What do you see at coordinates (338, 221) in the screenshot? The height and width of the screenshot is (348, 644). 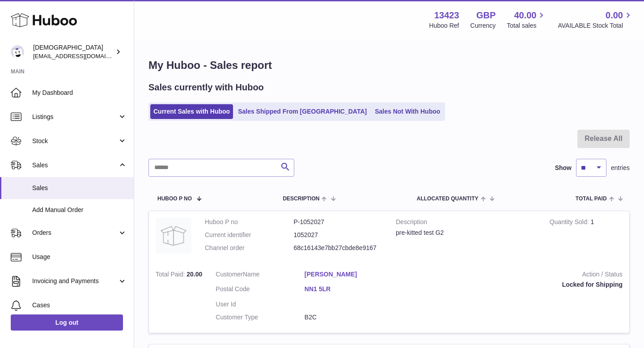 I see `dd: P-1052027` at bounding box center [338, 221].